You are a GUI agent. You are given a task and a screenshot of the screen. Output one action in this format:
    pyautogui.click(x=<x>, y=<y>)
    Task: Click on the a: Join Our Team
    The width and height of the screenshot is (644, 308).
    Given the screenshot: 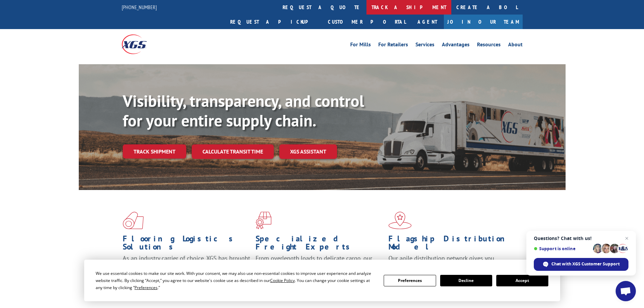 What is the action you would take?
    pyautogui.click(x=483, y=22)
    